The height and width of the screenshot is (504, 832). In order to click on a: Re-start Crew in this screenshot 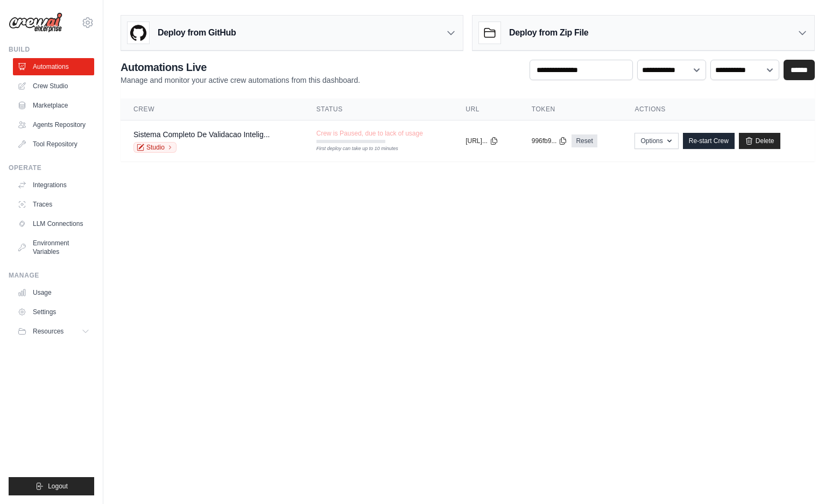, I will do `click(709, 141)`.